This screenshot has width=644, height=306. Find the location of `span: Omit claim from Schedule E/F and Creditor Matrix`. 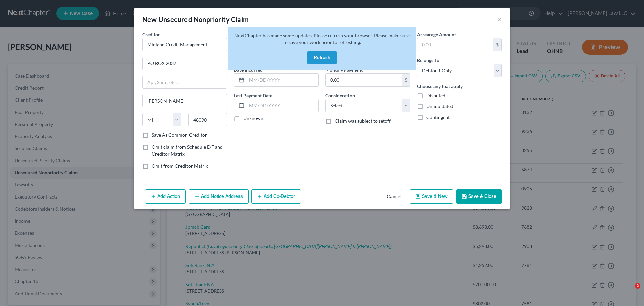

span: Omit claim from Schedule E/F and Creditor Matrix is located at coordinates (187, 150).